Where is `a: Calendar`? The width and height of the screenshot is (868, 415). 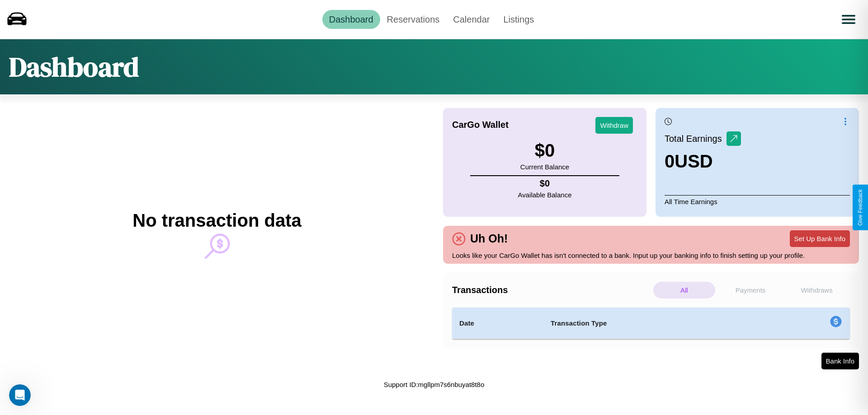
a: Calendar is located at coordinates (471, 20).